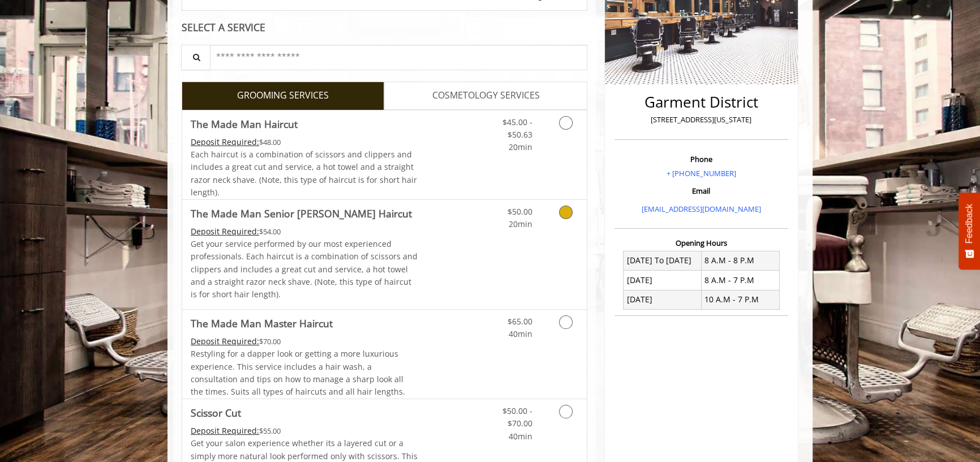  Describe the element at coordinates (385, 27) in the screenshot. I see `div: SELECT A SERVICE` at that location.